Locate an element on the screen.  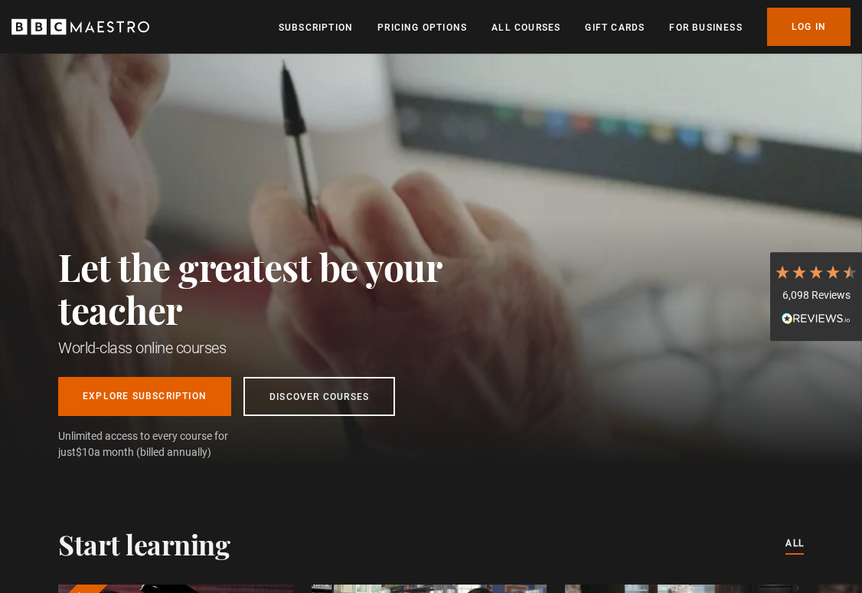
a: Gift Cards is located at coordinates (615, 28).